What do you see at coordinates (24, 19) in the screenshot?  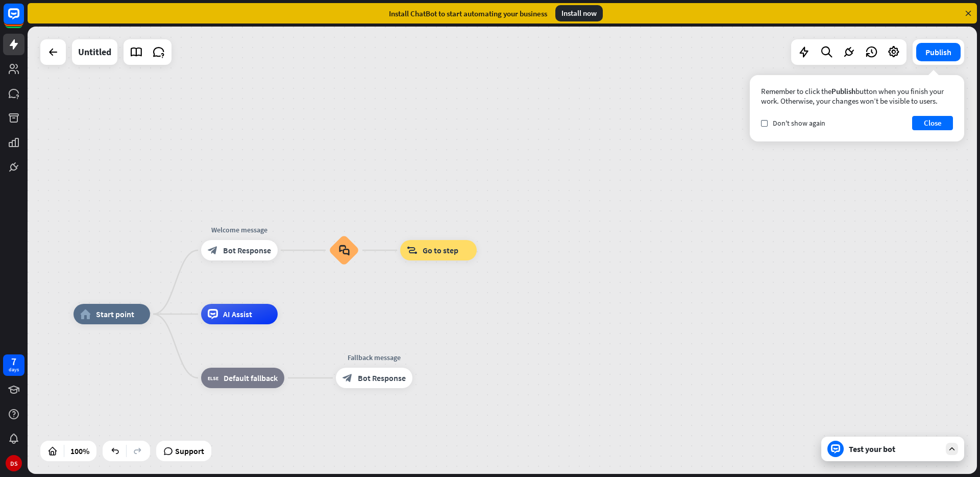 I see `button: Open LiveChat chat widget` at bounding box center [24, 19].